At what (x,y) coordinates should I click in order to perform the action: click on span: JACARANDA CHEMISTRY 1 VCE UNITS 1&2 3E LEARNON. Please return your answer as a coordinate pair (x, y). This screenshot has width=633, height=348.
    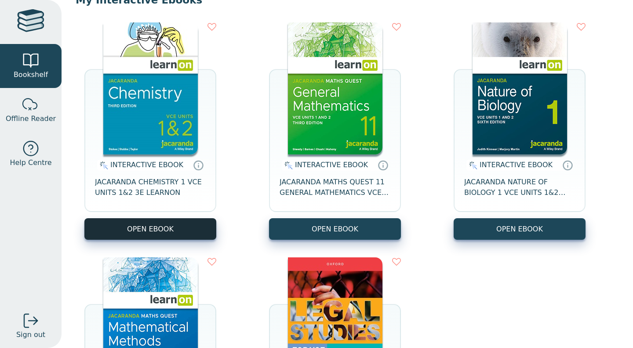
    Looking at the image, I should click on (150, 187).